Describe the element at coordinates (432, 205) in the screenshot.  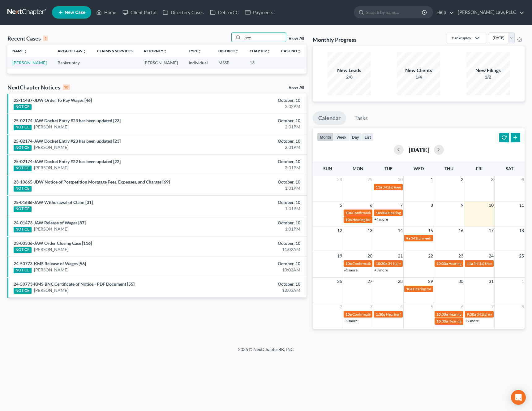
I see `span: 8` at that location.